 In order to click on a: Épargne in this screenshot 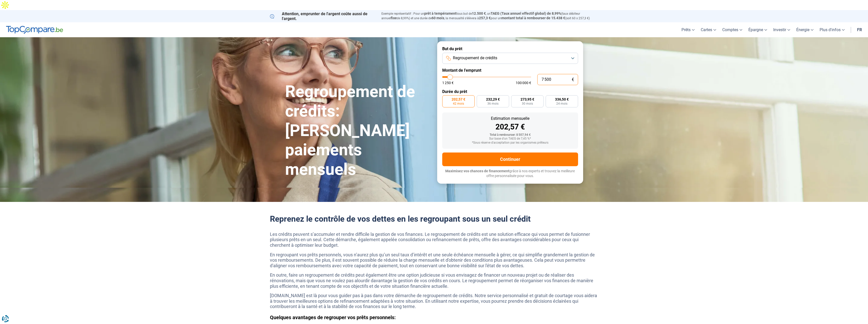, I will do `click(758, 30)`.